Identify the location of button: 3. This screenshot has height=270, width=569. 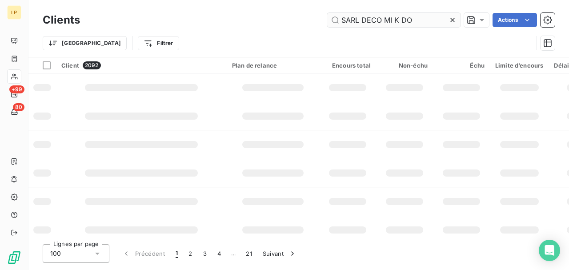
(205, 253).